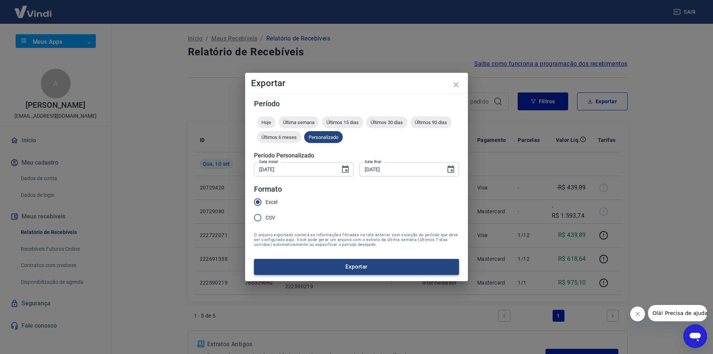 The height and width of the screenshot is (354, 713). Describe the element at coordinates (266, 122) in the screenshot. I see `span: Hoje` at that location.